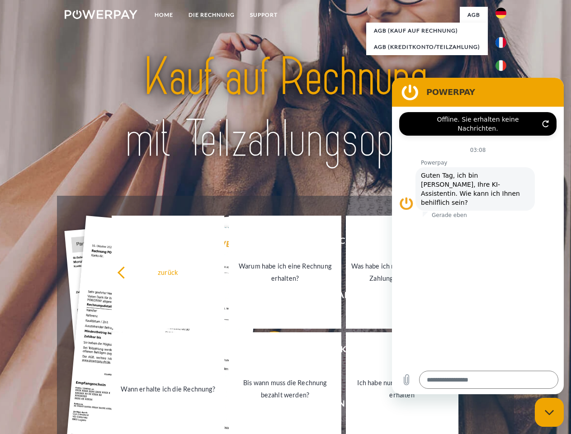  I want to click on button: Datei hochladen, so click(14, 302).